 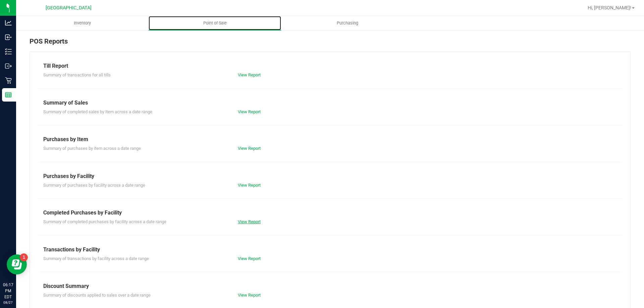 What do you see at coordinates (9, 66) in the screenshot?
I see `inline-svg: Outbound` at bounding box center [9, 66].